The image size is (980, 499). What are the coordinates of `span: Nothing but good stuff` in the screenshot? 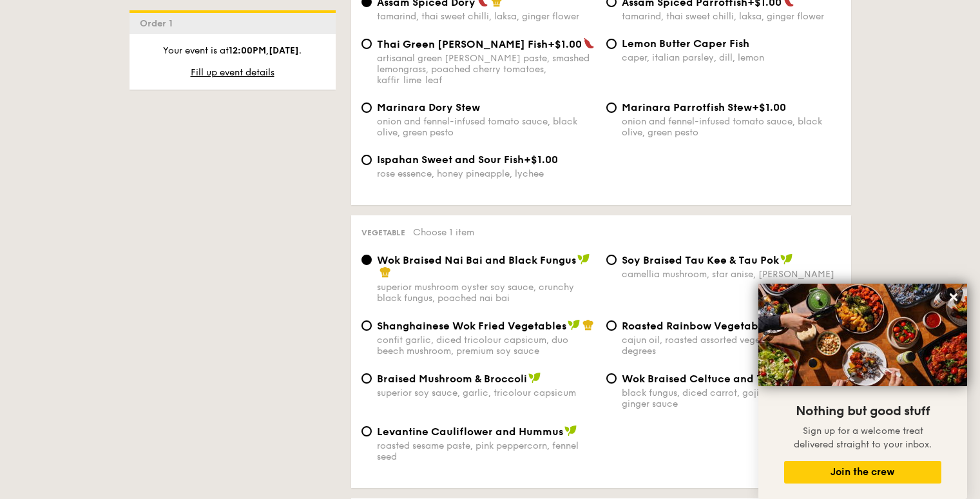 It's located at (863, 411).